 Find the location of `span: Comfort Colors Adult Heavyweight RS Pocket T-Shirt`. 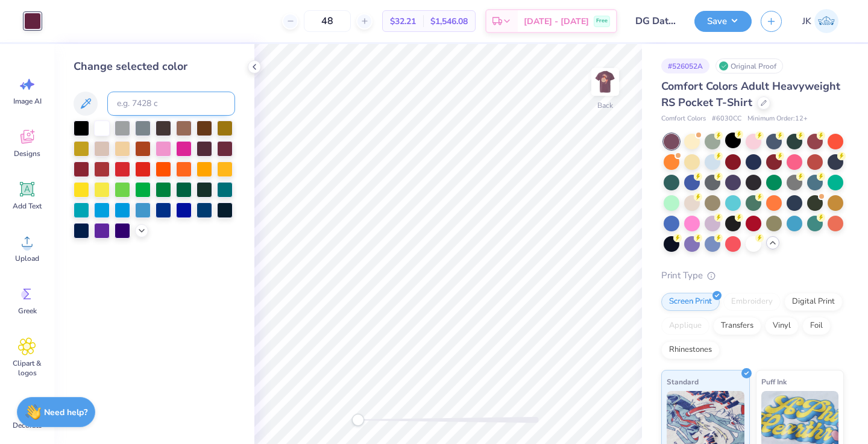

span: Comfort Colors Adult Heavyweight RS Pocket T-Shirt is located at coordinates (751, 94).